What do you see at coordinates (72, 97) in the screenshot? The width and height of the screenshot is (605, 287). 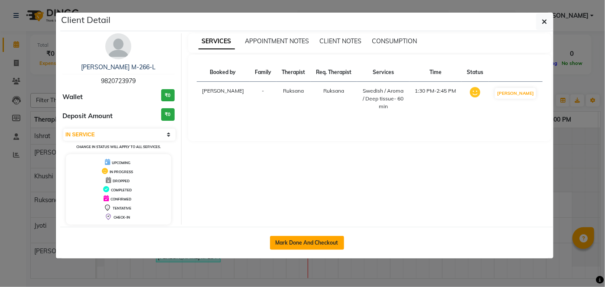 I see `span: Wallet` at bounding box center [72, 97].